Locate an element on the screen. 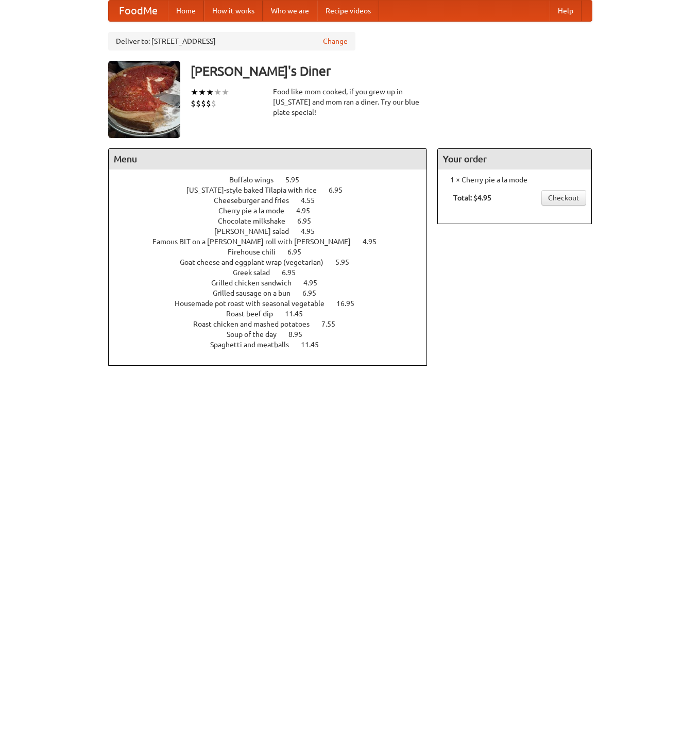 The image size is (700, 729). span: Roast chicken and mashed potatoes is located at coordinates (256, 324).